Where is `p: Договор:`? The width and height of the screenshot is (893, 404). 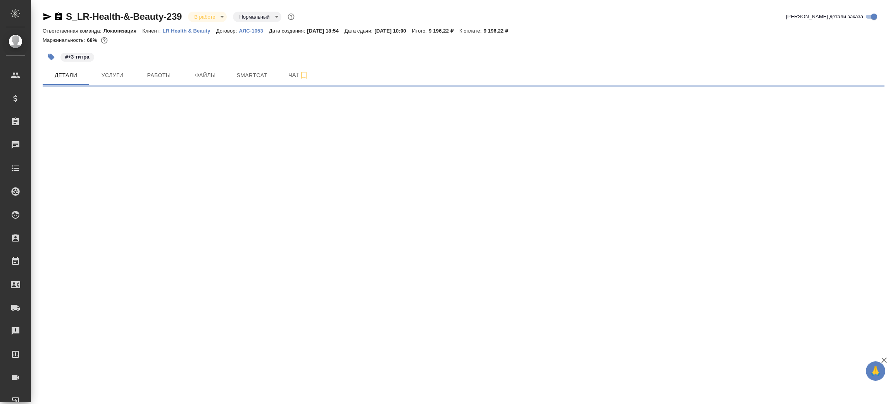 p: Договор: is located at coordinates (228, 31).